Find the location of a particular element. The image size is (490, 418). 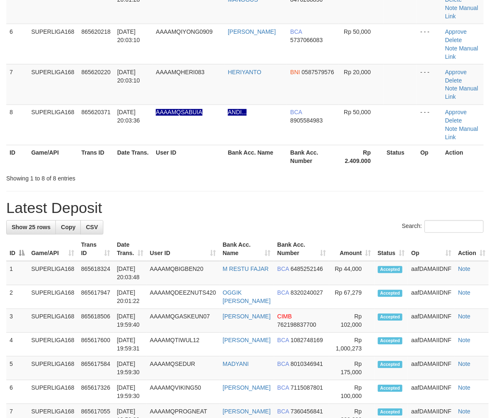

span: Copy 5737066083 to clipboard is located at coordinates (307, 40).